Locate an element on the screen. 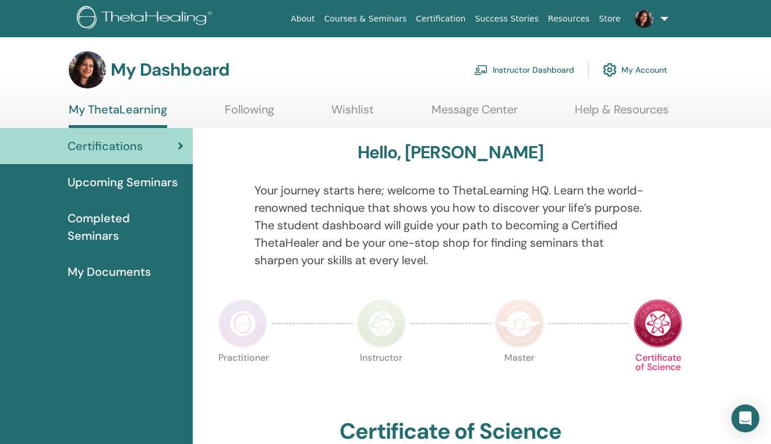 The image size is (771, 444). h3: My Dashboard is located at coordinates (170, 70).